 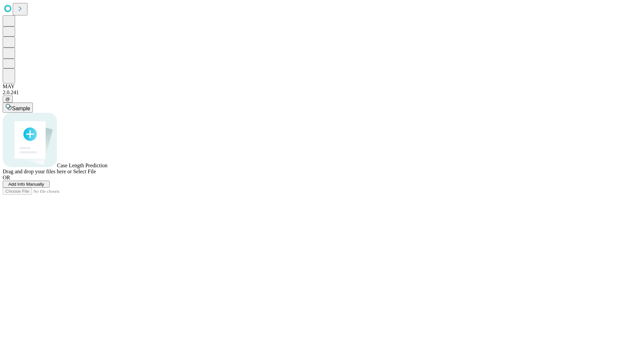 I want to click on span: Drag and drop your files here or, so click(x=37, y=171).